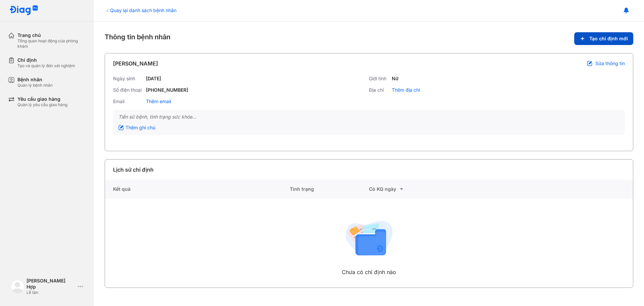 Image resolution: width=644 pixels, height=306 pixels. Describe the element at coordinates (137, 127) in the screenshot. I see `div: Thêm ghi chú` at that location.